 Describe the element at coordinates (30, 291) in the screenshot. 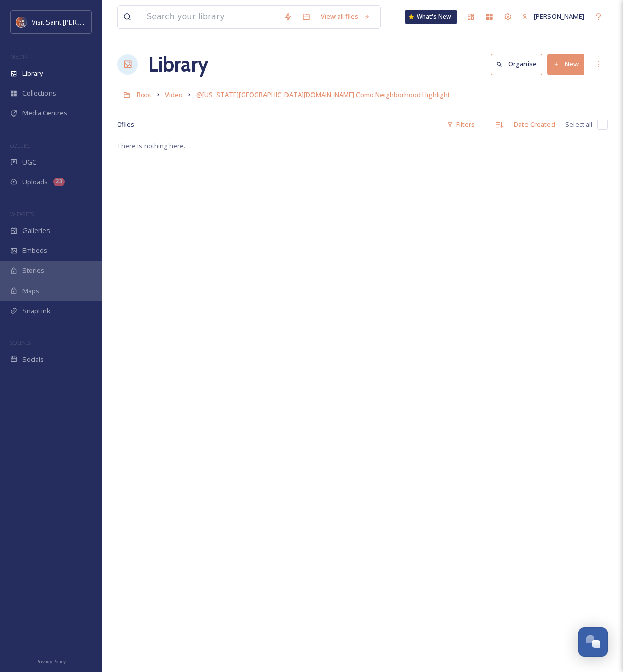

I see `span: Maps` at that location.